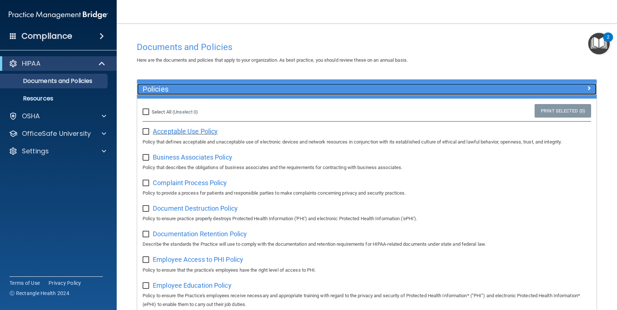  What do you see at coordinates (608, 42) in the screenshot?
I see `div: 2` at bounding box center [608, 42].